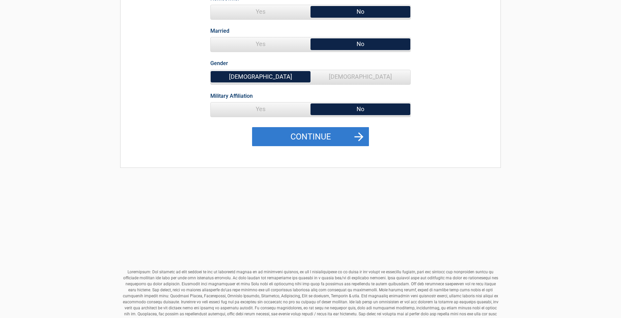 The height and width of the screenshot is (318, 621). What do you see at coordinates (231, 96) in the screenshot?
I see `label: Military Affiliation` at bounding box center [231, 96].